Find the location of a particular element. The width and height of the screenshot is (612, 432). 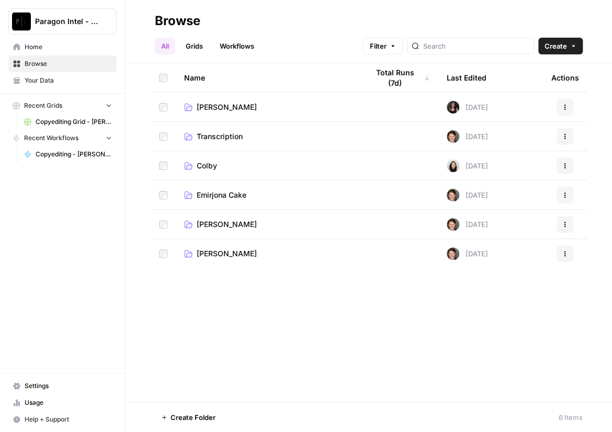

div: Actions is located at coordinates (565, 77).